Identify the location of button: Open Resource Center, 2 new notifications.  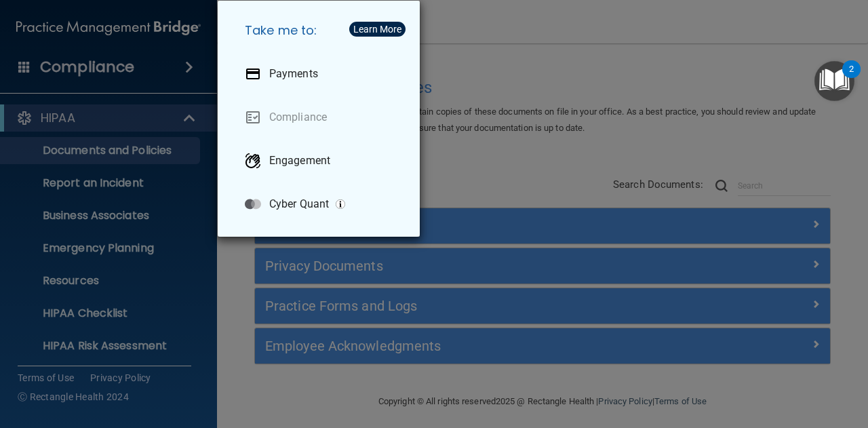
(834, 81).